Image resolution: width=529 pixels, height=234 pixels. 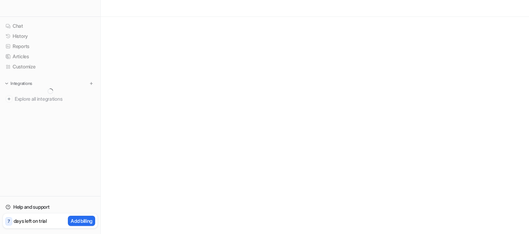 What do you see at coordinates (50, 26) in the screenshot?
I see `a: Chat` at bounding box center [50, 26].